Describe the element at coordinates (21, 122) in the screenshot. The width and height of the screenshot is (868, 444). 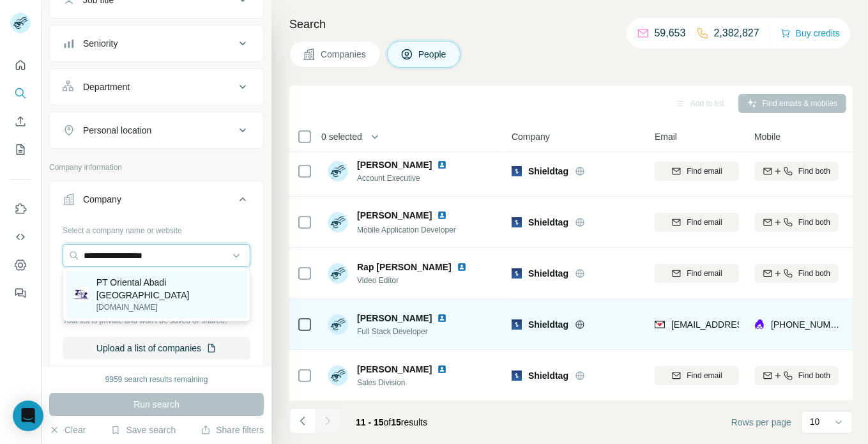
I see `button: Enrich CSV` at that location.